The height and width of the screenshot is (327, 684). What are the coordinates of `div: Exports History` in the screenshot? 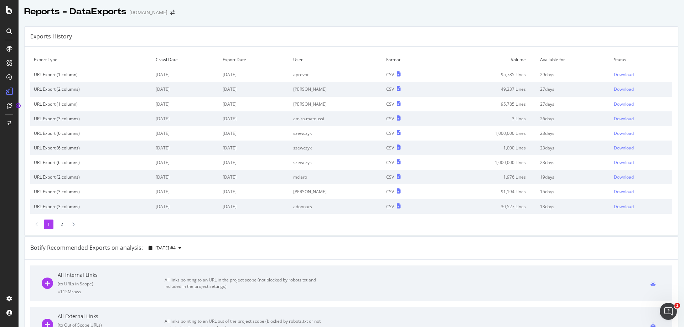 It's located at (51, 36).